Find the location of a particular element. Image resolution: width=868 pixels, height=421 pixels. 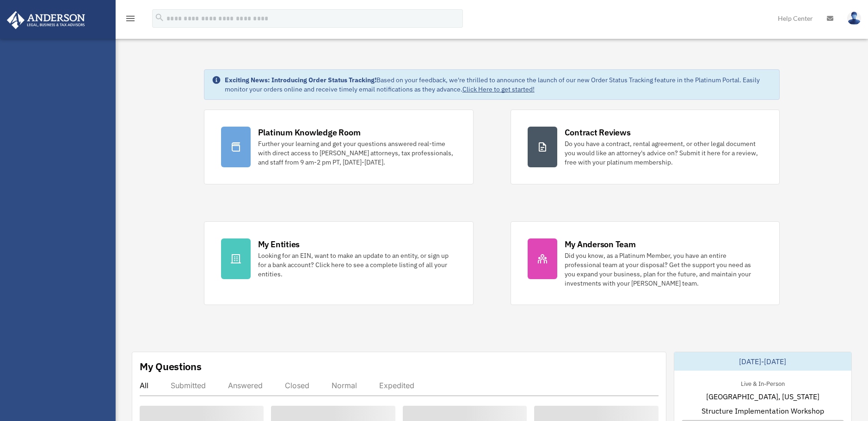

div: Submitted is located at coordinates (189, 385).